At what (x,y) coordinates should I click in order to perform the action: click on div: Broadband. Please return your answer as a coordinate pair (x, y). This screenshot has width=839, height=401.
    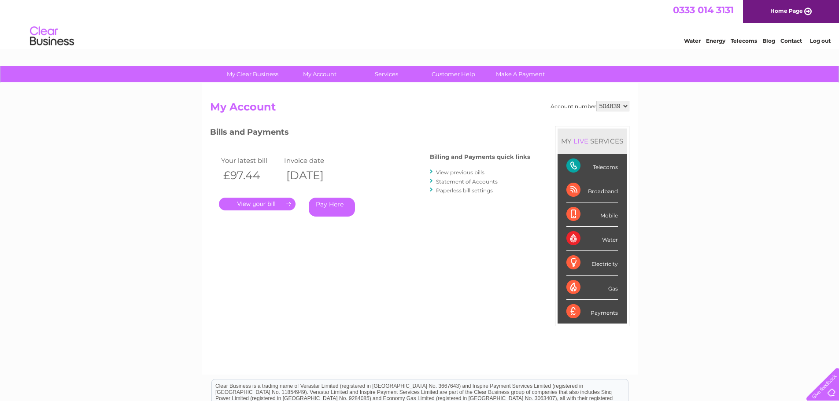
    Looking at the image, I should click on (592, 190).